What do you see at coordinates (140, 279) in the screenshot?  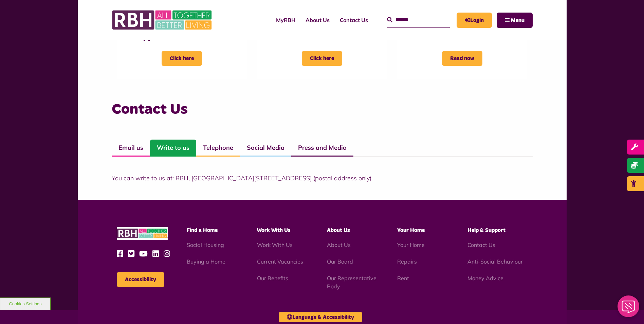 I see `button: Accessibility` at bounding box center [140, 279].